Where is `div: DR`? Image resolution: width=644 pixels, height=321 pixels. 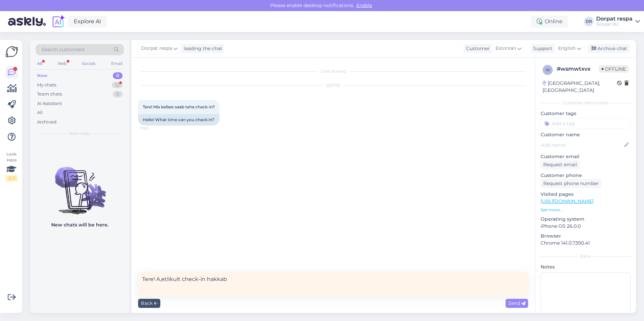 div: DR is located at coordinates (589, 22).